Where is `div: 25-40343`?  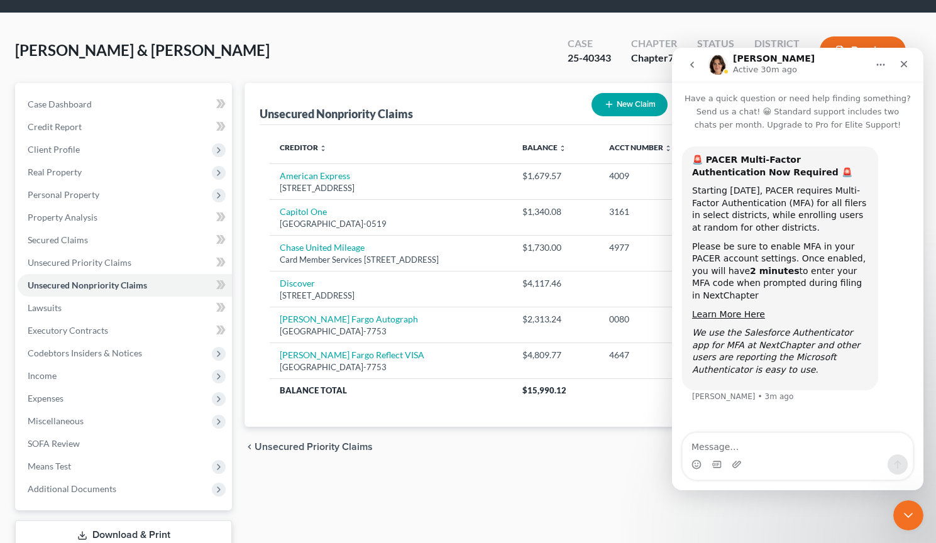
div: 25-40343 is located at coordinates (589, 58).